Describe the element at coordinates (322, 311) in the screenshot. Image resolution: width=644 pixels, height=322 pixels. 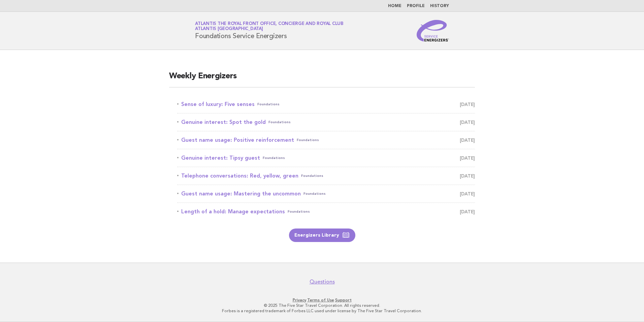
I see `p: Forbes is a registered trademark of Forbes LLC used under license by The Five Star Travel Corpora...` at that location.